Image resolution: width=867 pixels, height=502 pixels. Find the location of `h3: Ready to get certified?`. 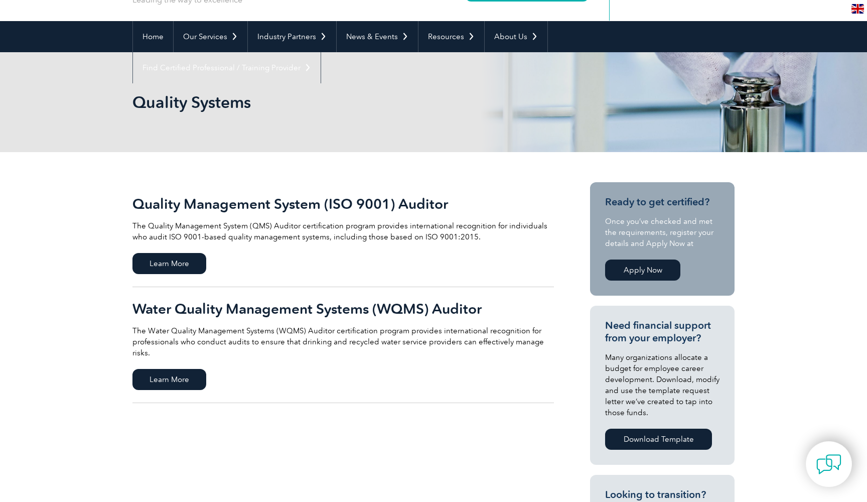

h3: Ready to get certified? is located at coordinates (662, 202).